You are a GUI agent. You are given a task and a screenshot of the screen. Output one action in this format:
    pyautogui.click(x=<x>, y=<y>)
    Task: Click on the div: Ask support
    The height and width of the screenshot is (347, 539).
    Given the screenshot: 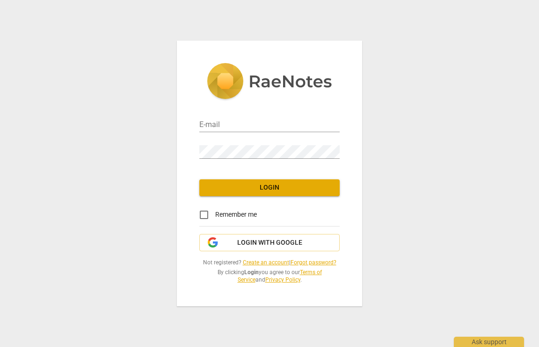 What is the action you would take?
    pyautogui.click(x=489, y=342)
    